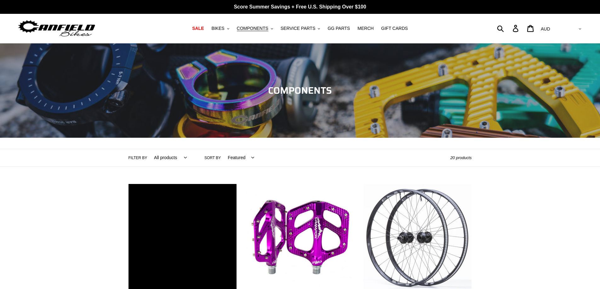  Describe the element at coordinates (138, 158) in the screenshot. I see `label: Filter by` at that location.